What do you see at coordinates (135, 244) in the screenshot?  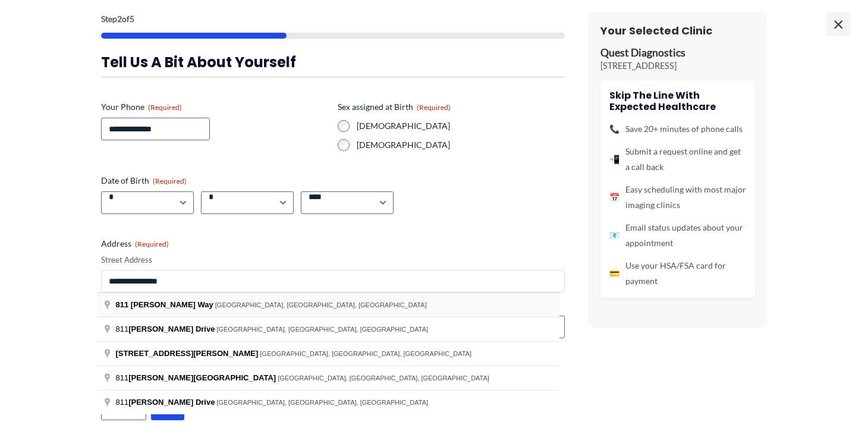 I see `legend: Address` at bounding box center [135, 244].